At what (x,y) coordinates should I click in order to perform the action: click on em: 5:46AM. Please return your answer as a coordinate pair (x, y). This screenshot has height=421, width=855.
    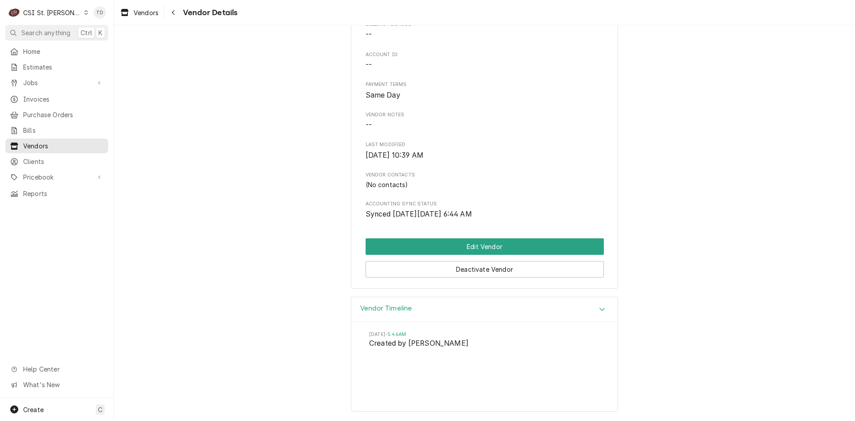
    Looking at the image, I should click on (397, 334).